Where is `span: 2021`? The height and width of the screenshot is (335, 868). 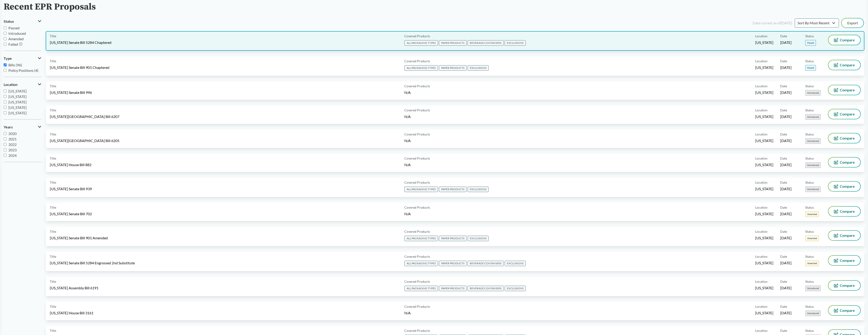 span: 2021 is located at coordinates (13, 139).